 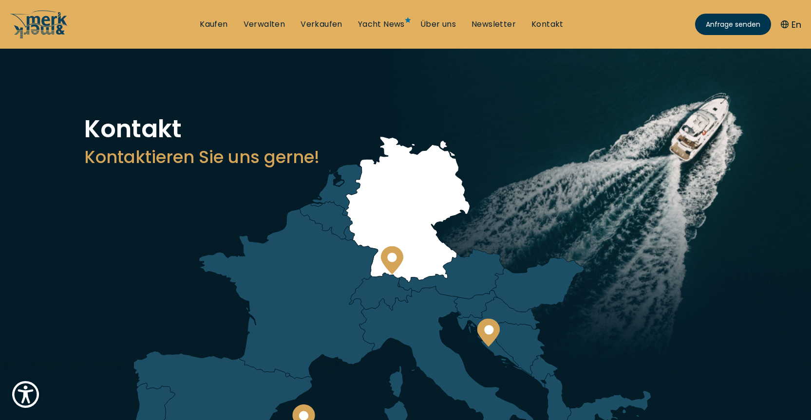 What do you see at coordinates (438, 24) in the screenshot?
I see `a: Über uns` at bounding box center [438, 24].